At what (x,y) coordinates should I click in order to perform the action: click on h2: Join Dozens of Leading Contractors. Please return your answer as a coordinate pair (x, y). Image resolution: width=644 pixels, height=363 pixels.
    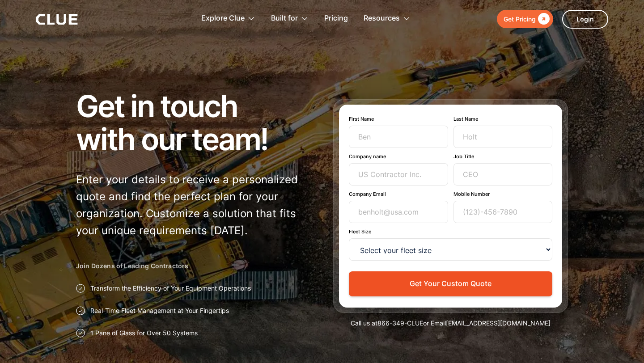
    Looking at the image, I should click on (193, 266).